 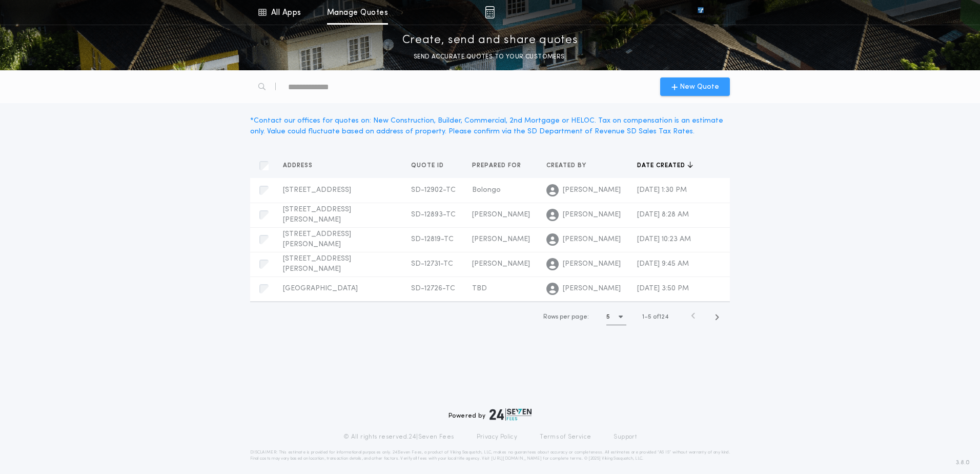 What do you see at coordinates (665, 166) in the screenshot?
I see `button: Date created` at bounding box center [665, 166].